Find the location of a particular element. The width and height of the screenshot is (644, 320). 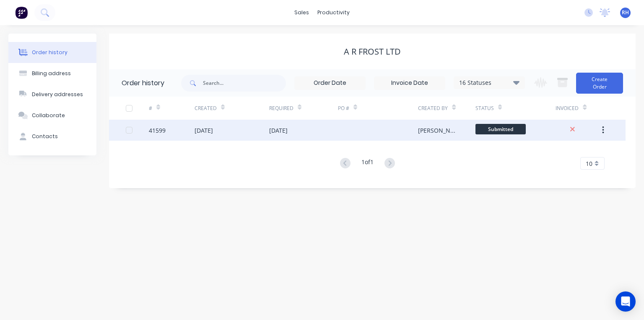

input: Order Date is located at coordinates (330, 83).